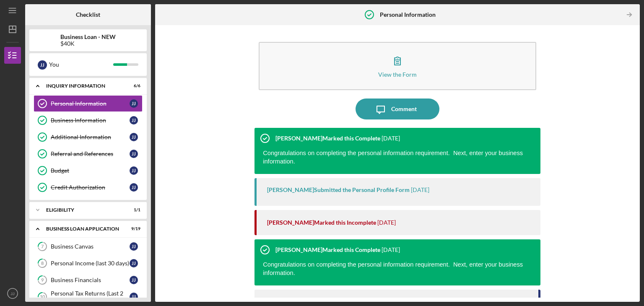  Describe the element at coordinates (82, 86) in the screenshot. I see `div: INQUIRY INFORMATION` at that location.